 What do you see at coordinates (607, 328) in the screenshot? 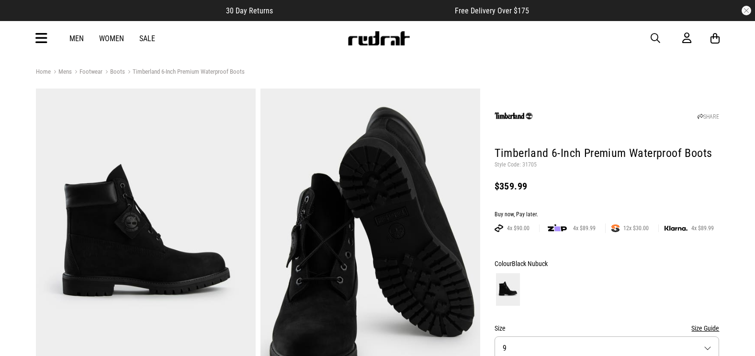
I see `div: Size` at bounding box center [607, 328].